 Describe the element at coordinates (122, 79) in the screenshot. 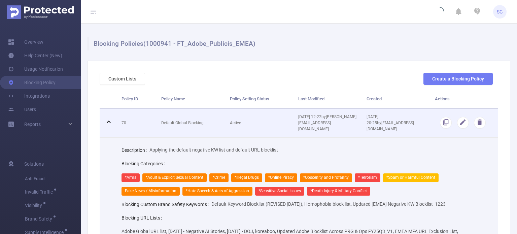

I see `a: Custom Lists` at that location.